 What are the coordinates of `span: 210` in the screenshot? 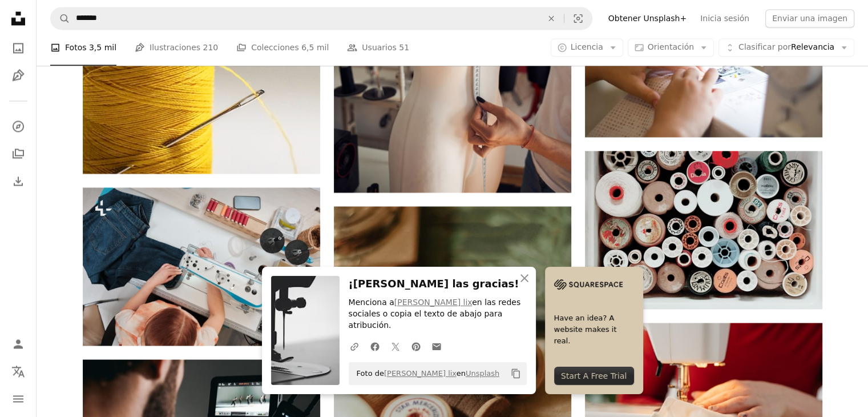 It's located at (210, 48).